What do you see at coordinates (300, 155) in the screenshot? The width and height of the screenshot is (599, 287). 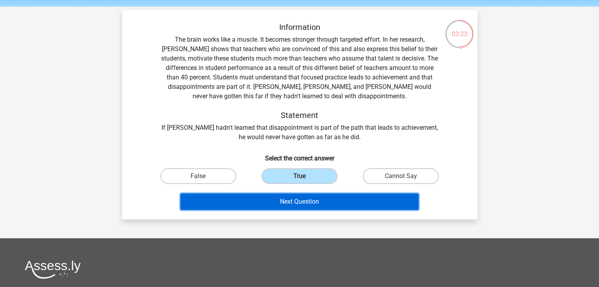 I see `h6: Select the correct answer` at bounding box center [300, 155].